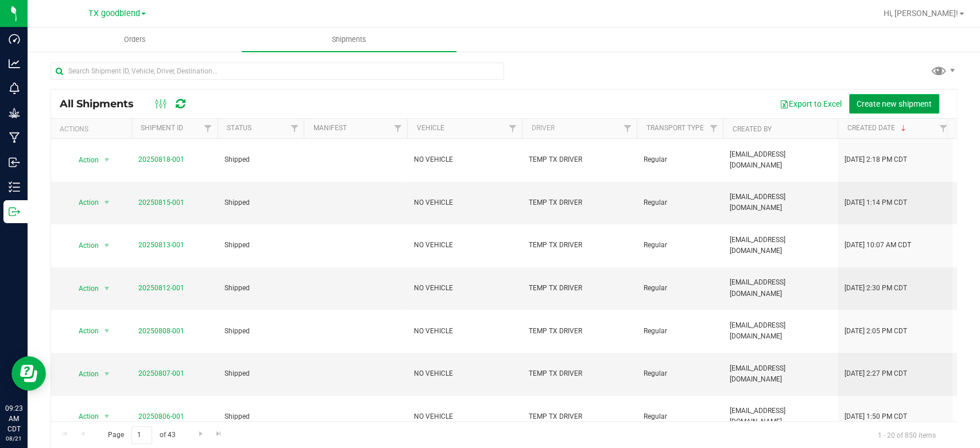 The height and width of the screenshot is (448, 980). I want to click on a: Created By, so click(752, 129).